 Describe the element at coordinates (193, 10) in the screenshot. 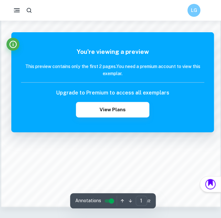

I see `h6: LG` at that location.